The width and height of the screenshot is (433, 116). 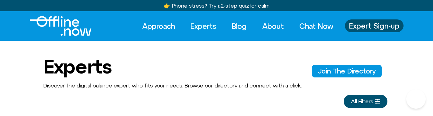 What do you see at coordinates (60, 26) in the screenshot?
I see `img: offline.now` at bounding box center [60, 26].